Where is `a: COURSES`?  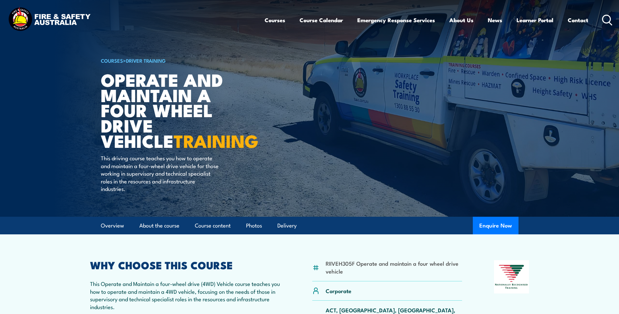 a: COURSES is located at coordinates (112, 60).